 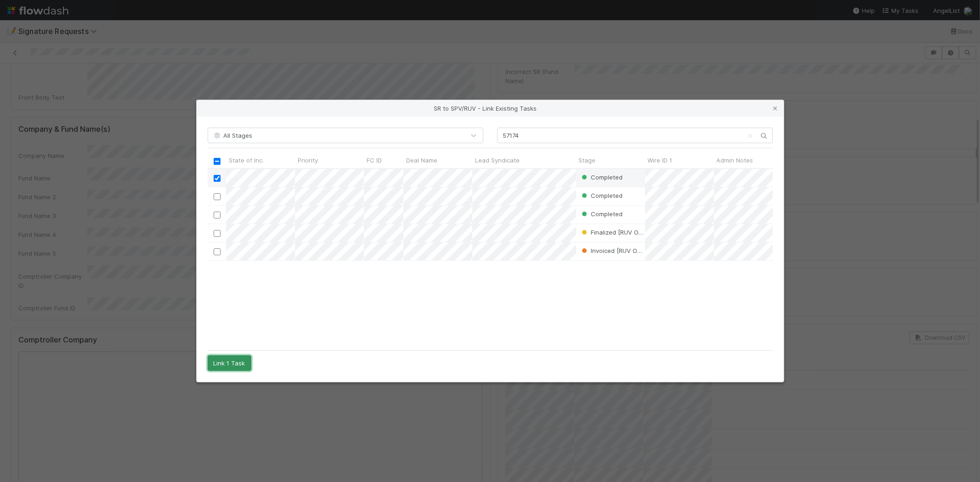 What do you see at coordinates (246, 160) in the screenshot?
I see `span: State of Inc.` at bounding box center [246, 160].